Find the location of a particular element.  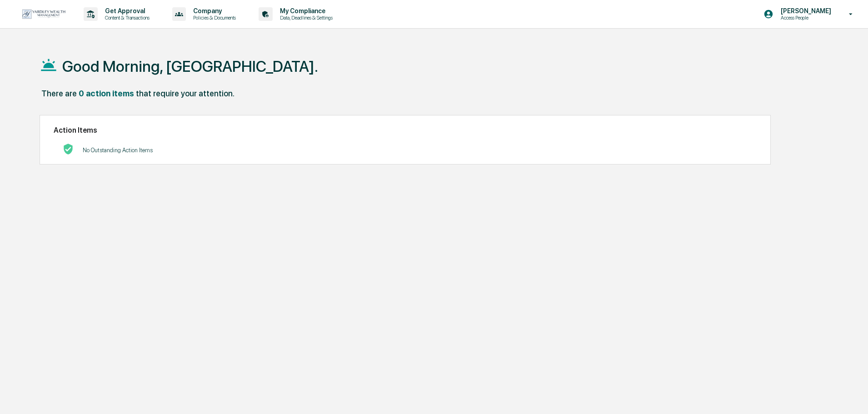

p: Get Approval is located at coordinates (126, 11).